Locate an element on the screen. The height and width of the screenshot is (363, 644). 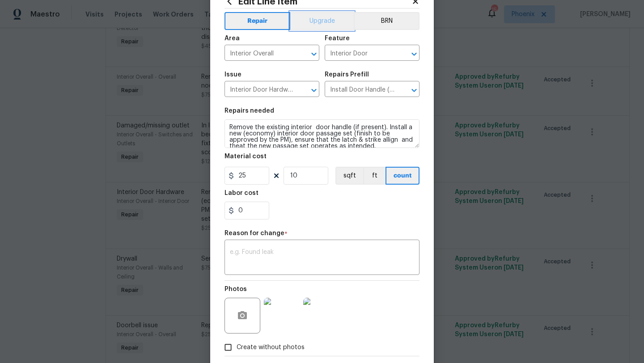
h5: Repairs Prefill is located at coordinates (347, 75).